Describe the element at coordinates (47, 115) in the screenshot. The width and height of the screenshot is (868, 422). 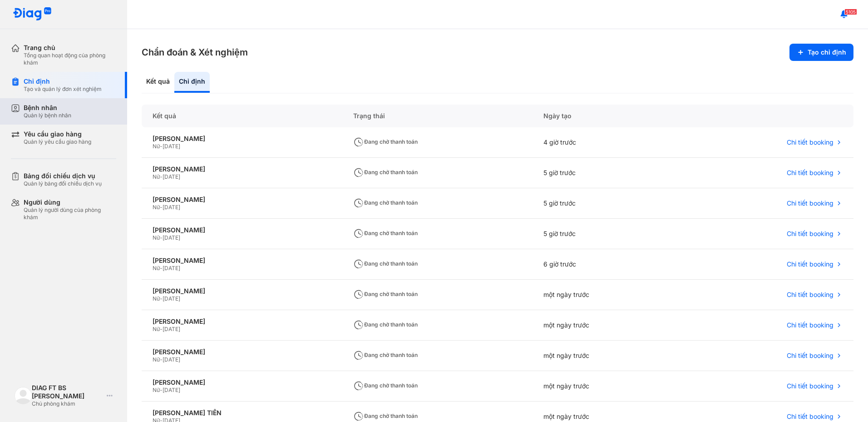
I see `div: Quản lý bệnh nhân` at that location.